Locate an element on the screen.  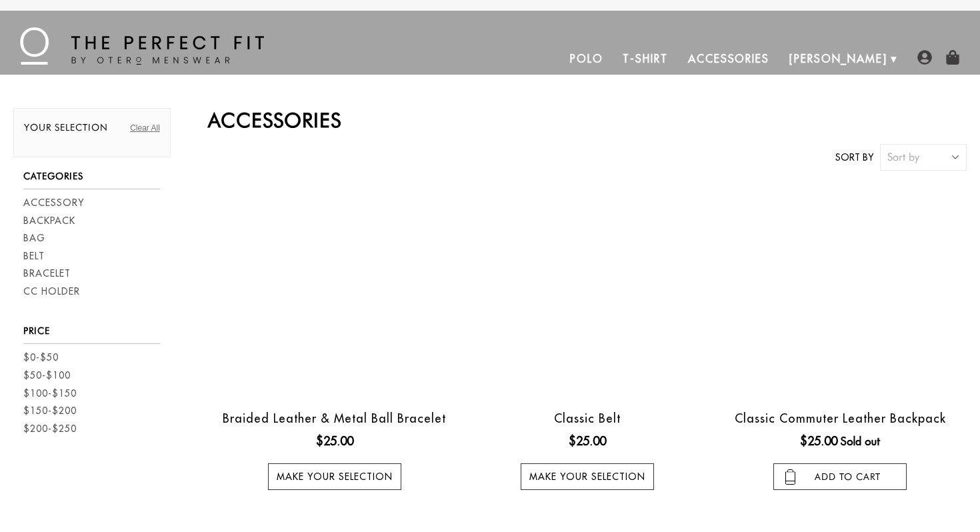
a: Classic Commuter Leather Backpack is located at coordinates (840, 418).